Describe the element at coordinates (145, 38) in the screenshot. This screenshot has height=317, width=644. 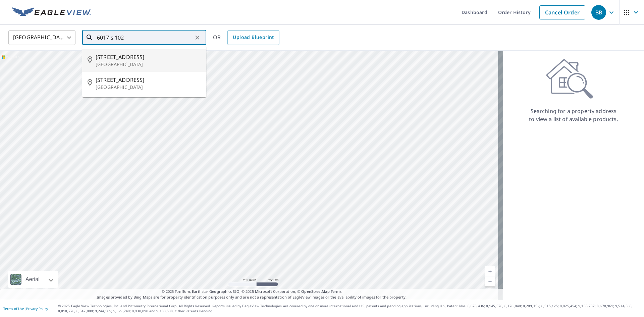
I see `input: Search by address or latitude-longitude` at that location.